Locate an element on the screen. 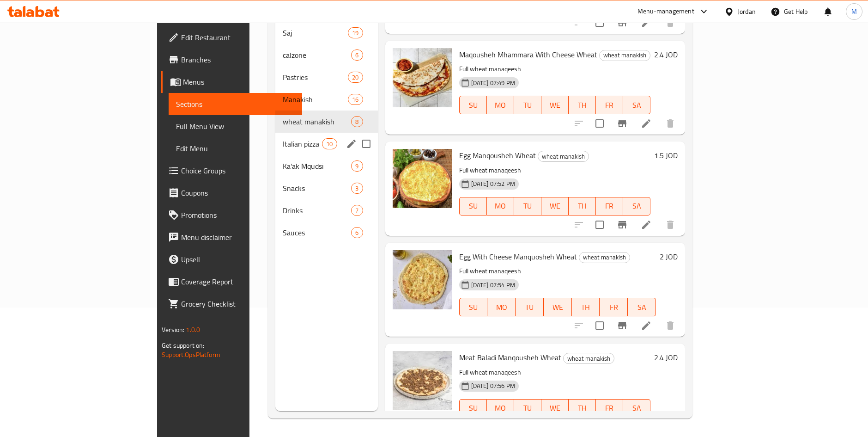  img: Egg Manqousheh Wheat is located at coordinates (422, 179).